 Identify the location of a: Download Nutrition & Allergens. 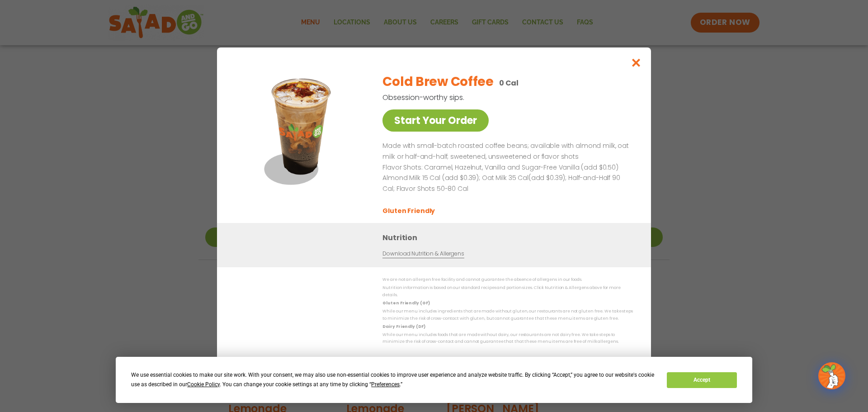
(423, 253).